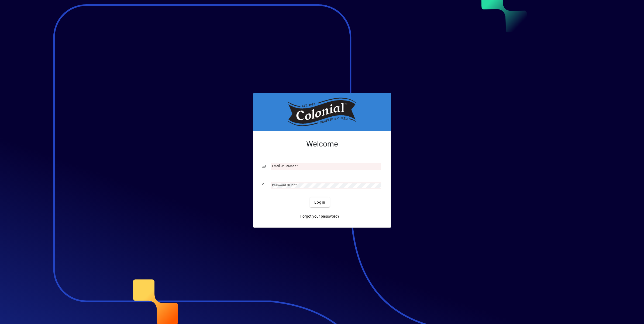  Describe the element at coordinates (283, 185) in the screenshot. I see `mat-label: Password or Pin` at that location.